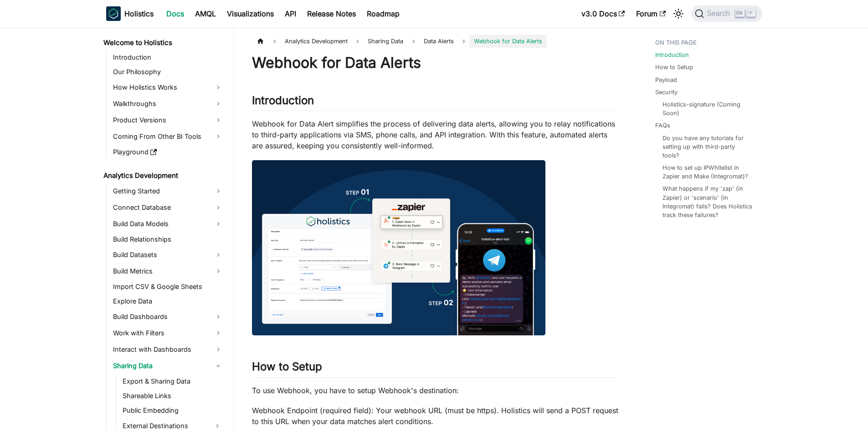  Describe the element at coordinates (386, 41) in the screenshot. I see `span: Sharing Data` at that location.